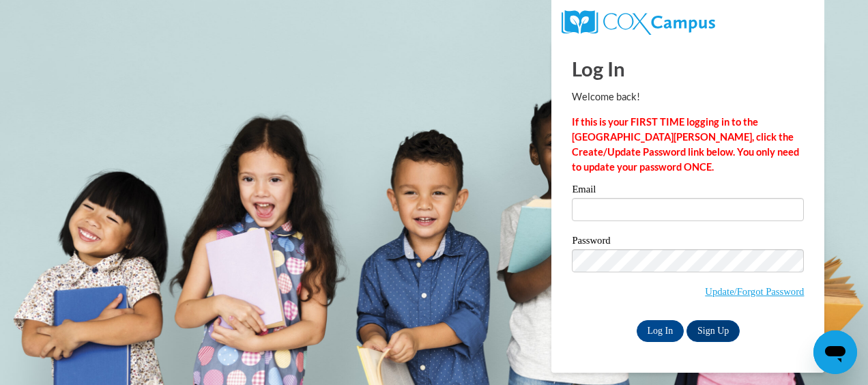 This screenshot has width=868, height=385. I want to click on label: Password, so click(688, 242).